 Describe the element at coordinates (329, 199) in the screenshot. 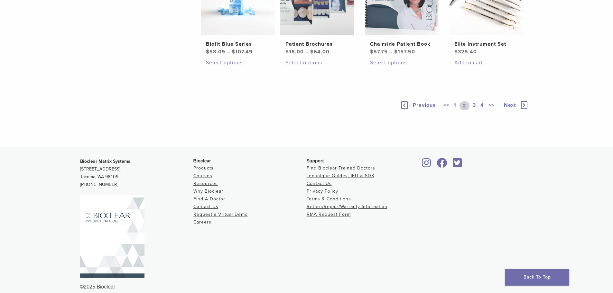

I see `a: Terms & Conditions` at that location.